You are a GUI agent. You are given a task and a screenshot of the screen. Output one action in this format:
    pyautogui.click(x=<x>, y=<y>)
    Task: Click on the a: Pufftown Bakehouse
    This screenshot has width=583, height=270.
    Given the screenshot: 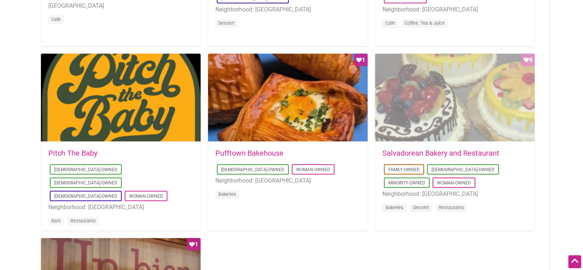 What is the action you would take?
    pyautogui.click(x=249, y=153)
    